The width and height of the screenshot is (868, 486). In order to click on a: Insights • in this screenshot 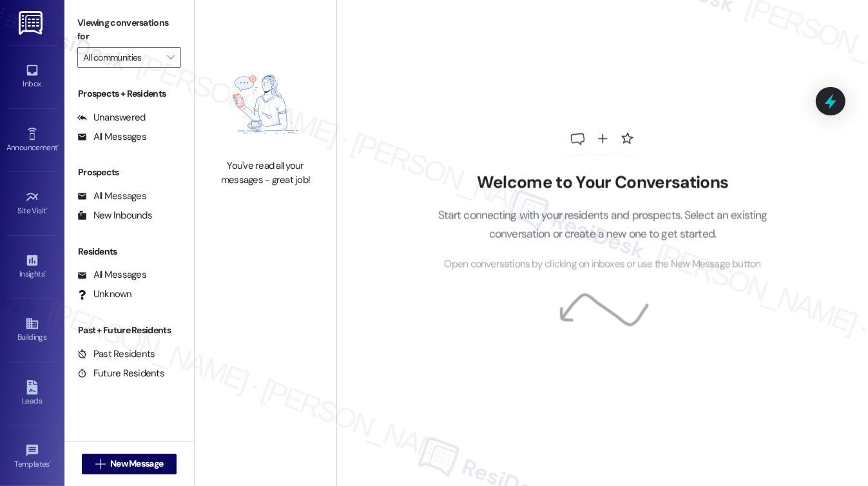, I will do `click(33, 267)`.